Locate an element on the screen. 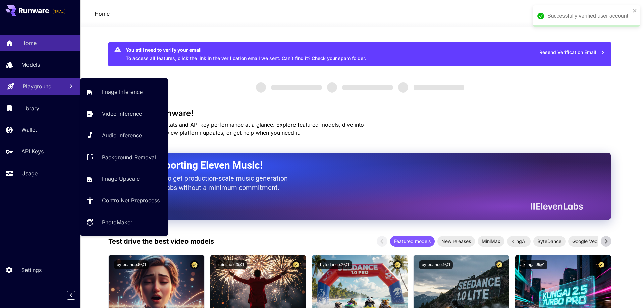 This screenshot has height=308, width=644. button: Resend Verification Email is located at coordinates (572, 52).